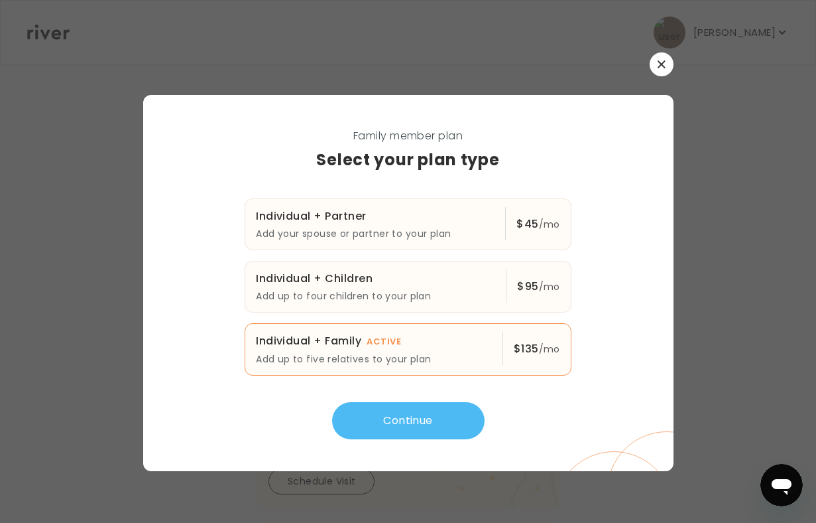  I want to click on button: Individual + PartnerAdd your spouse or partner to your plan$45/mo, so click(408, 224).